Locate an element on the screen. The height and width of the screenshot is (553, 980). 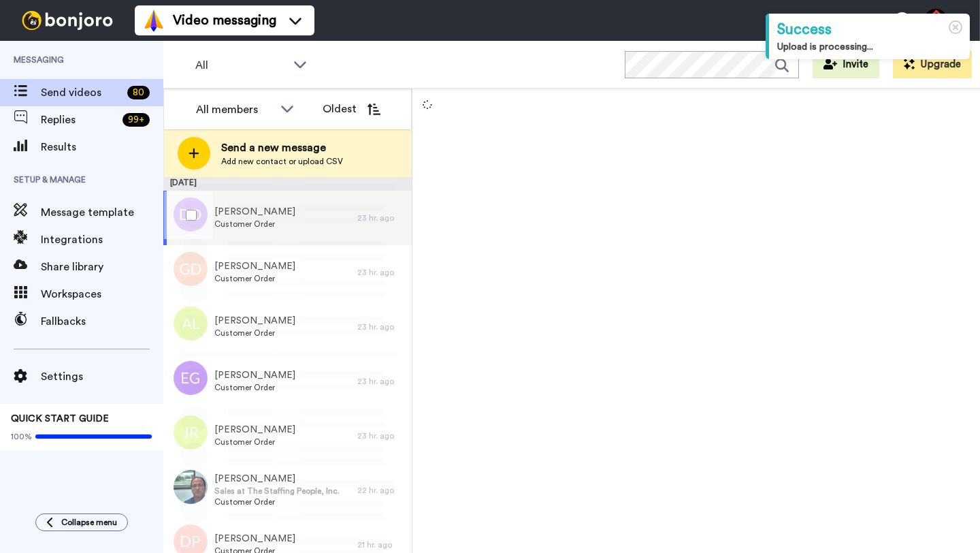
img: bj-logo-header-white.svg is located at coordinates (67, 21).